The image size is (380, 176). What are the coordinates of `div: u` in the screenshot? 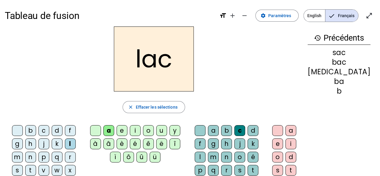 It's located at (162, 130).